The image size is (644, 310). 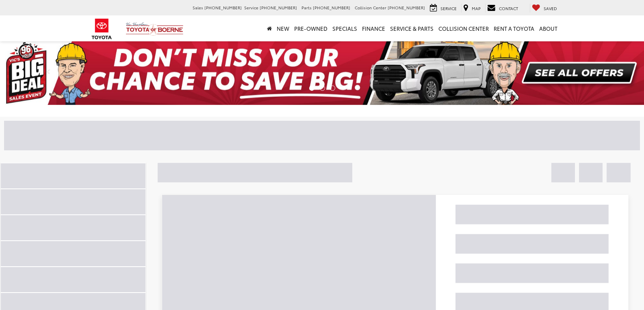 I want to click on img: Toyota, so click(x=102, y=29).